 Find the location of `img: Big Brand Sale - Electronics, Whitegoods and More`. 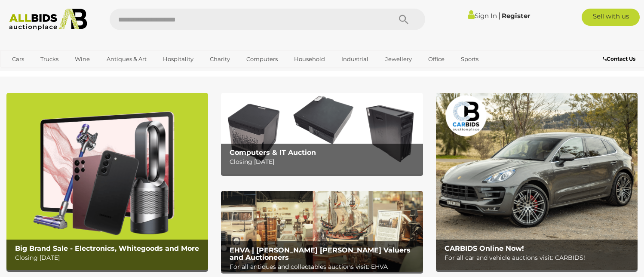

img: Big Brand Sale - Electronics, Whitegoods and More is located at coordinates (107, 181).